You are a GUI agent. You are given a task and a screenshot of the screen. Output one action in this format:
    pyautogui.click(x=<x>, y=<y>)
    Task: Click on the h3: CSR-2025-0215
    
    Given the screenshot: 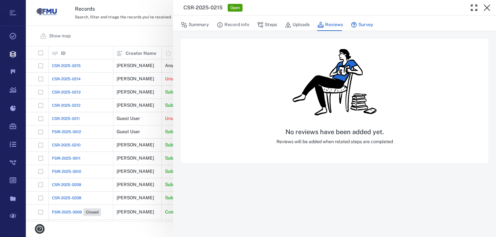 What is the action you would take?
    pyautogui.click(x=203, y=8)
    